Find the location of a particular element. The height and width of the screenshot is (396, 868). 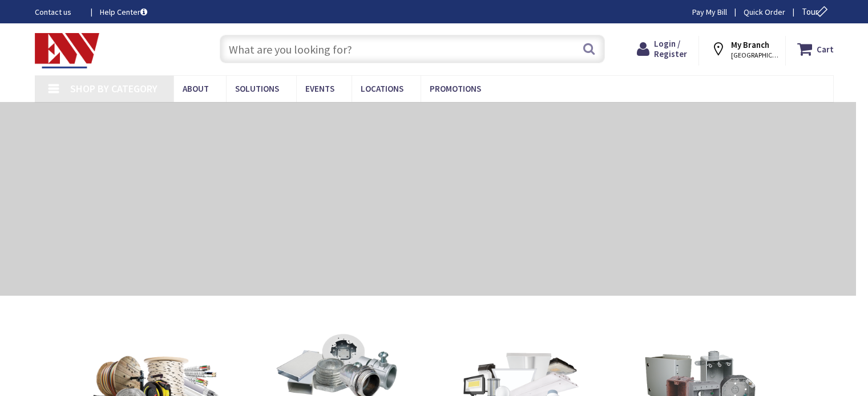

img: Electrical Wholesalers, Inc. is located at coordinates (67, 51).